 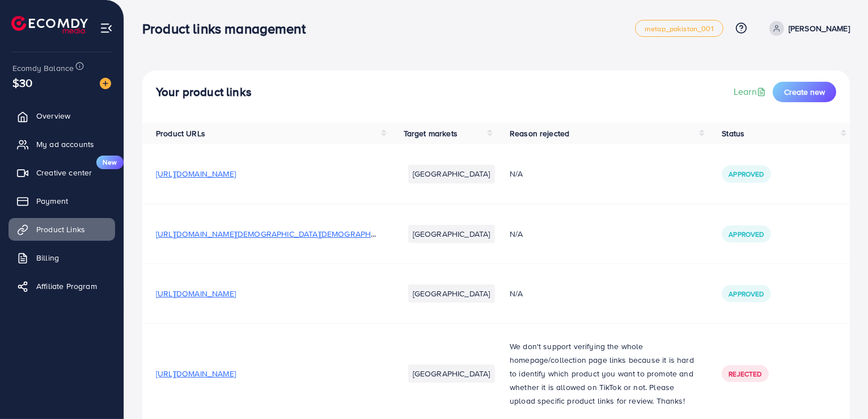 I want to click on img: menu, so click(x=106, y=28).